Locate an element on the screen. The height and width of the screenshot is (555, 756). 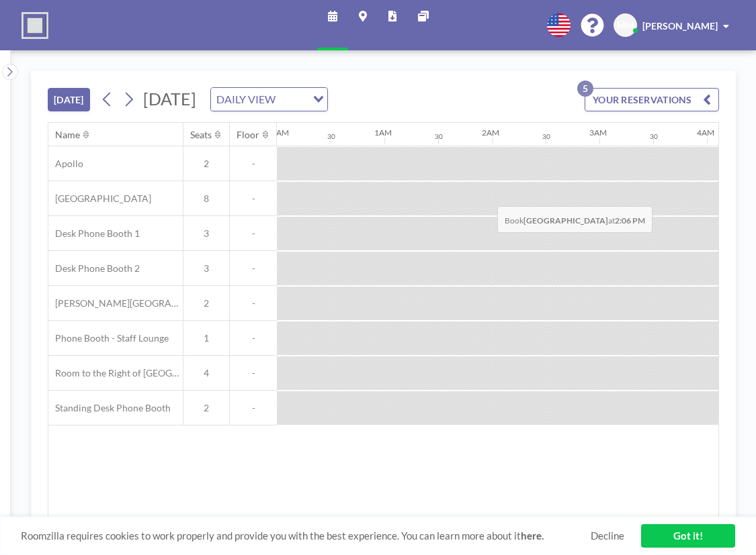
div: Floor is located at coordinates (248, 135).